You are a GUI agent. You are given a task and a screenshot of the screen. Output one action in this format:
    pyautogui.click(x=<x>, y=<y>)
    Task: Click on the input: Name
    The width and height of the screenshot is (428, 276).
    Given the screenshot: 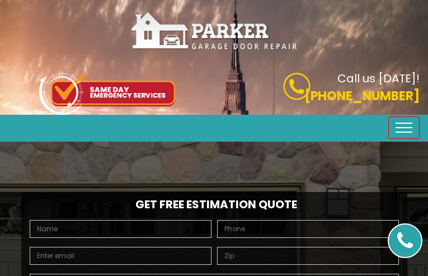 What is the action you would take?
    pyautogui.click(x=120, y=229)
    